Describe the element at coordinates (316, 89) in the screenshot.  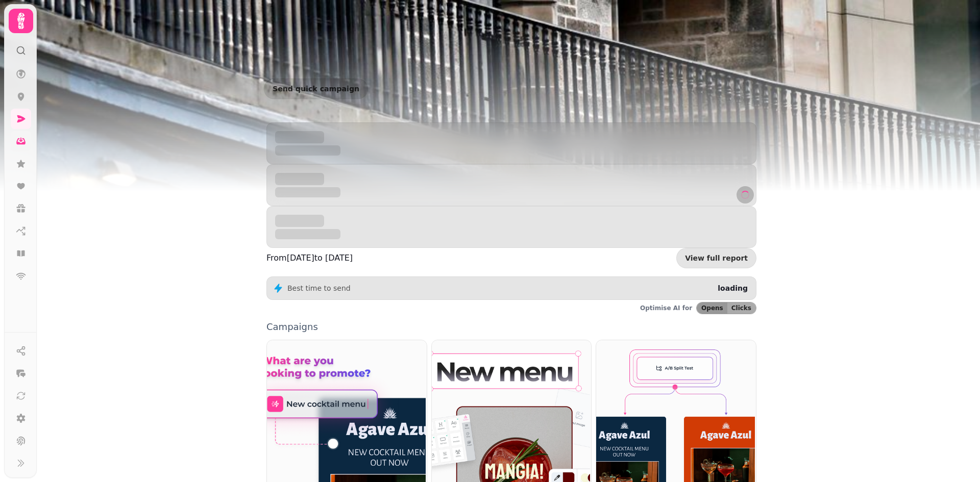
I see `button: Send quick campaign` at that location.